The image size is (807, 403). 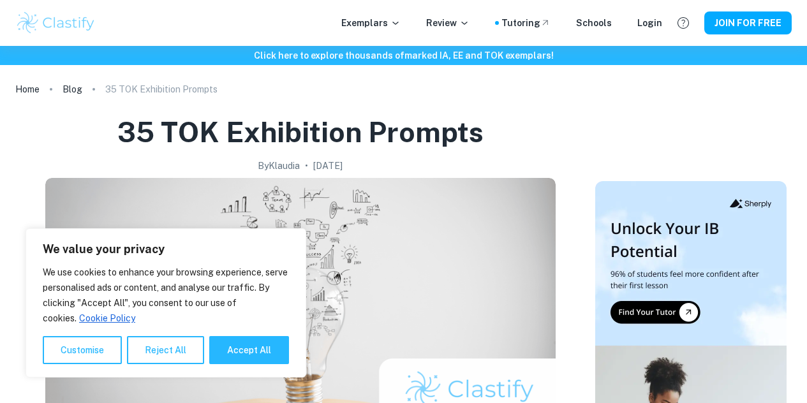 What do you see at coordinates (683, 23) in the screenshot?
I see `button: Help and Feedback` at bounding box center [683, 23].